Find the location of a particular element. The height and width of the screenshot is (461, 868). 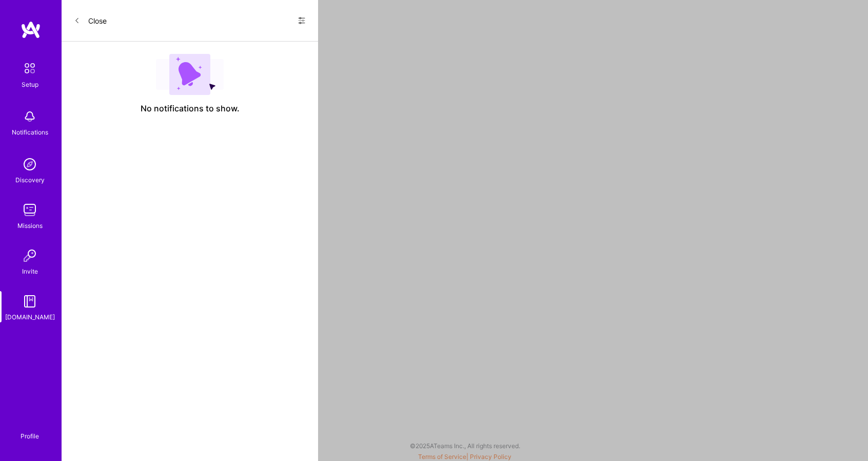

div: Setup is located at coordinates (30, 84).